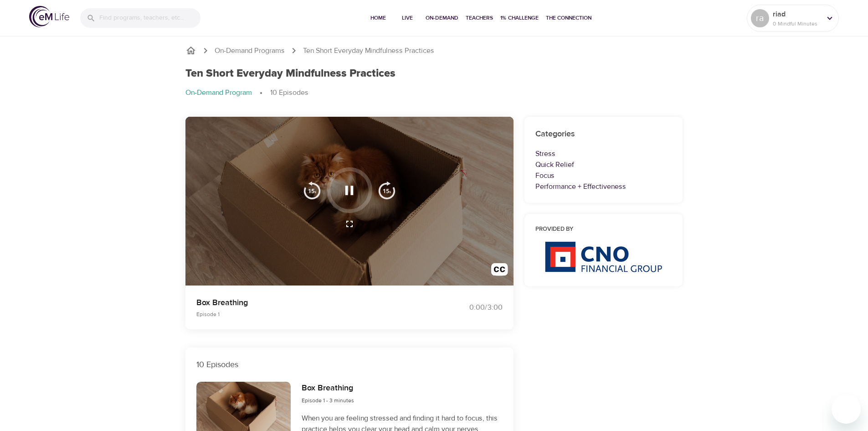 This screenshot has height=431, width=868. I want to click on img: CNO%20logo.png, so click(603, 256).